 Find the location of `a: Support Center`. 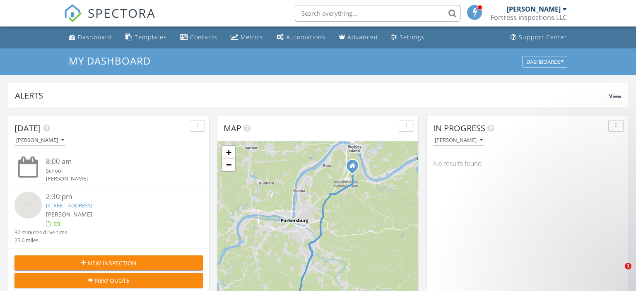

a: Support Center is located at coordinates (538, 37).